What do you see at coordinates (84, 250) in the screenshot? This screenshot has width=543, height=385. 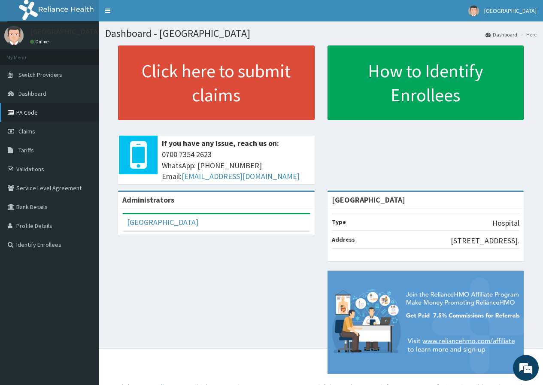 I see `textarea: Type your message and hit 'Enter'` at bounding box center [84, 250].